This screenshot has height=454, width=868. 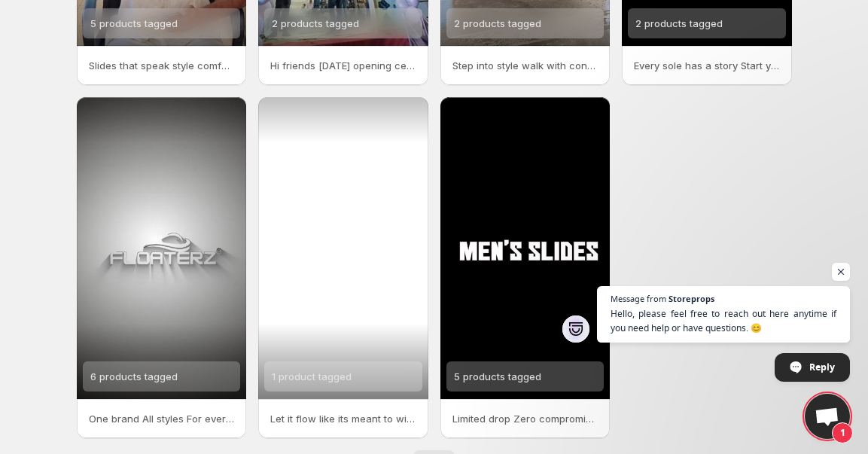 What do you see at coordinates (691, 298) in the screenshot?
I see `span: Storeprops` at bounding box center [691, 298].